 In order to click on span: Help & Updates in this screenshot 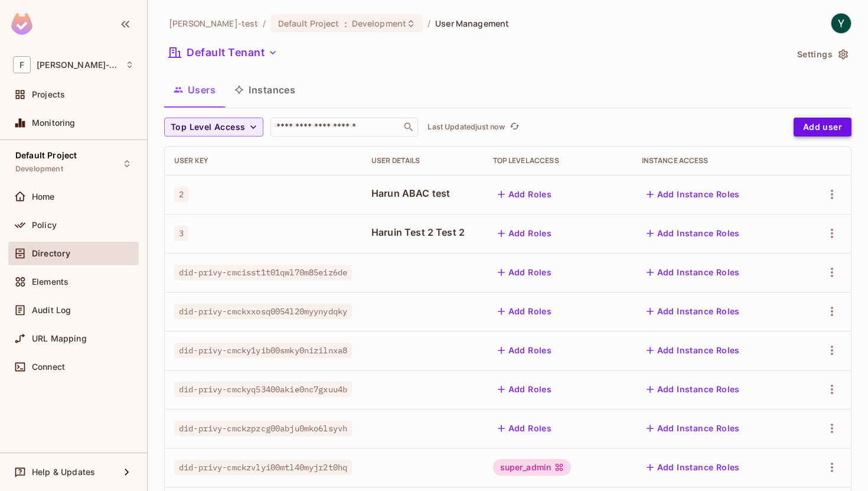, I will do `click(63, 472)`.